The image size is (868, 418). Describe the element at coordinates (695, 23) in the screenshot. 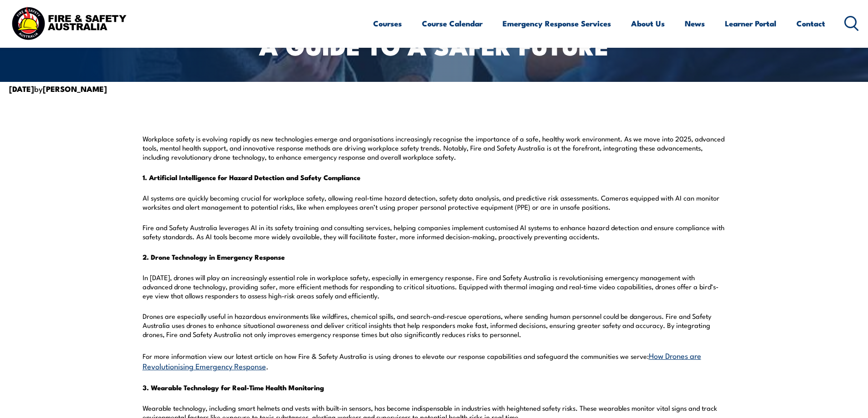

I see `a: News` at that location.